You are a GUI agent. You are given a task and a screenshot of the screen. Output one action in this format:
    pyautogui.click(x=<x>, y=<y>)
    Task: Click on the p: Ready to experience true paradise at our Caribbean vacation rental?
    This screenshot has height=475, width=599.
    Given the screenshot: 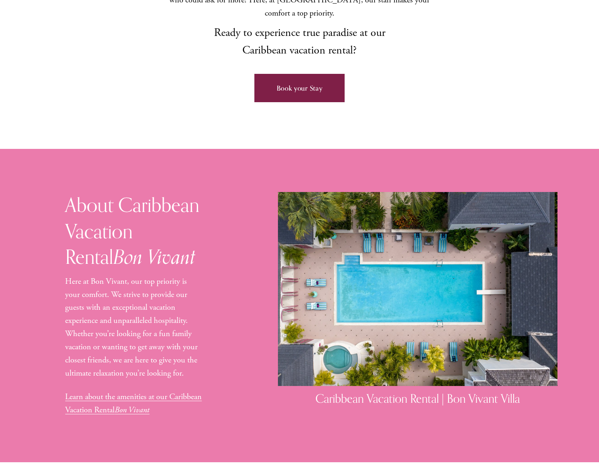 What is the action you would take?
    pyautogui.click(x=300, y=42)
    